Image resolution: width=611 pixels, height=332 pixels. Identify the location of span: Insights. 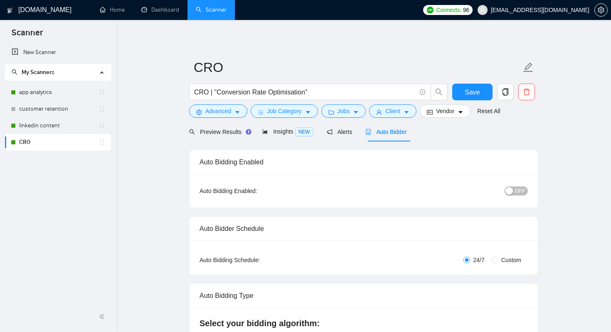
(288, 131).